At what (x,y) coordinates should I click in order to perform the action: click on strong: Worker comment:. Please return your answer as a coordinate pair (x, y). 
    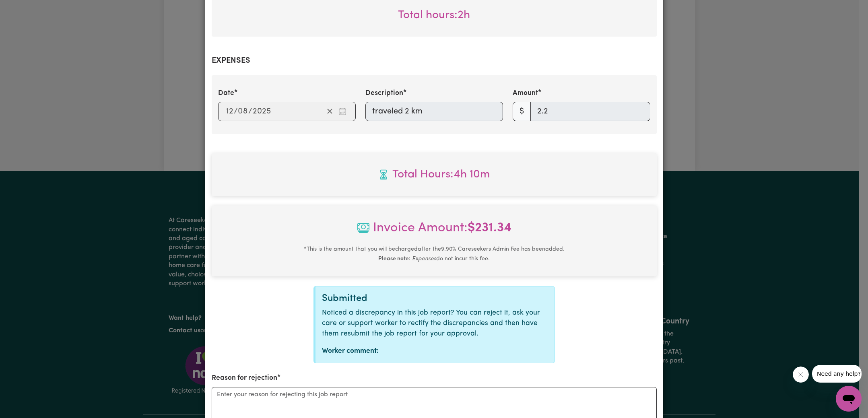
    Looking at the image, I should click on (350, 351).